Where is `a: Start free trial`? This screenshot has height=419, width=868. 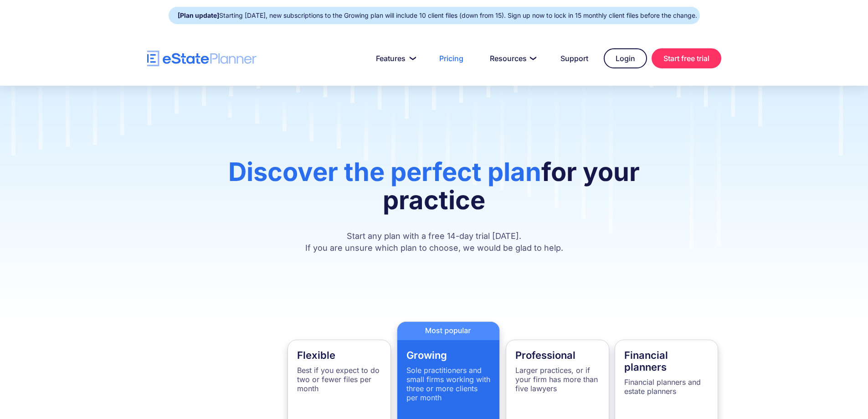
a: Start free trial is located at coordinates (686, 58).